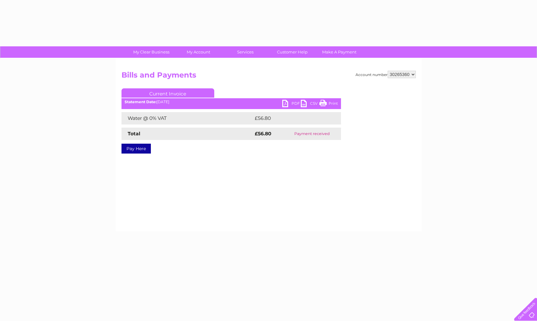  What do you see at coordinates (269, 77) in the screenshot?
I see `h2: Bills and Payments` at bounding box center [269, 77].